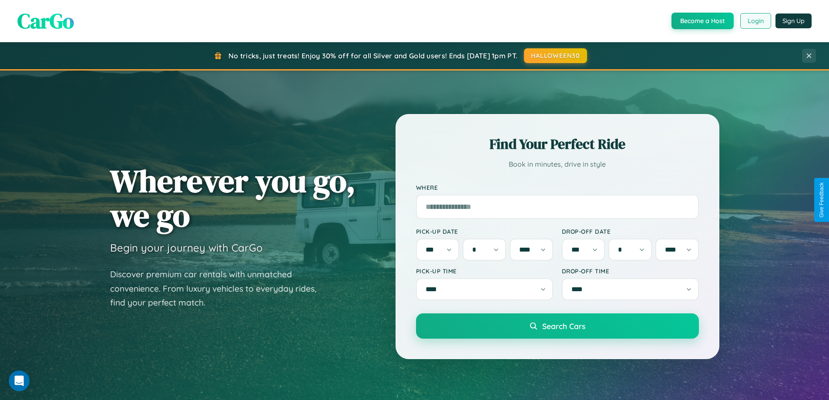 The image size is (829, 400). What do you see at coordinates (558, 326) in the screenshot?
I see `button: Search Cars` at bounding box center [558, 326].